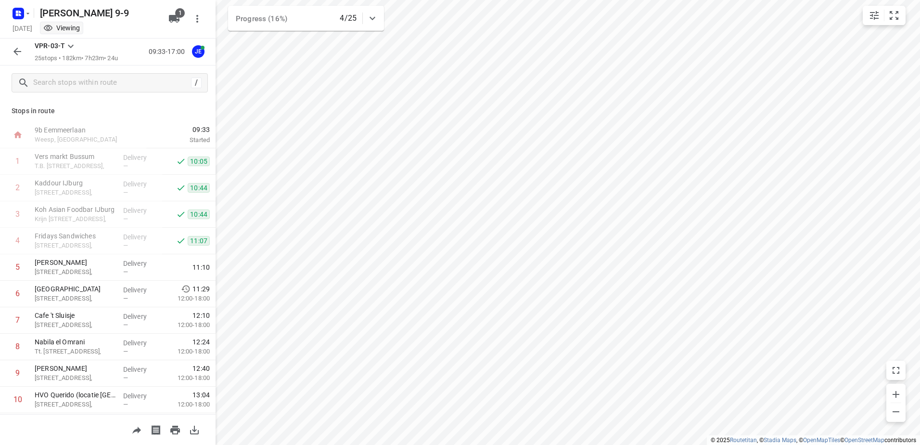 The width and height of the screenshot is (920, 445). Describe the element at coordinates (75, 209) in the screenshot. I see `p: Koh Asian Foodbar IJburg` at that location.